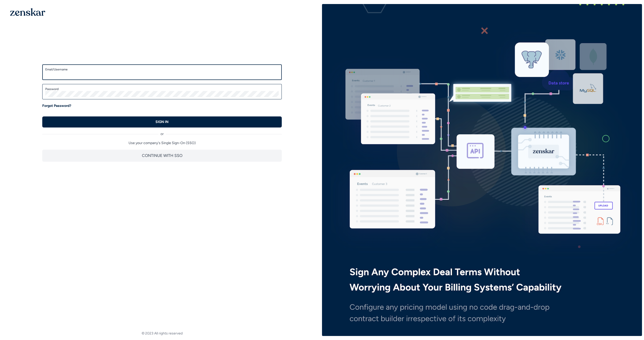 Image resolution: width=644 pixels, height=340 pixels. I want to click on div: or, so click(162, 132).